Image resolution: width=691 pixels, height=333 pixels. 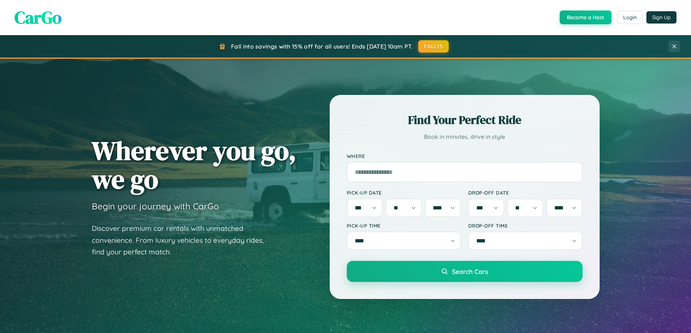 What do you see at coordinates (470, 272) in the screenshot?
I see `span: Search Cars` at bounding box center [470, 272].